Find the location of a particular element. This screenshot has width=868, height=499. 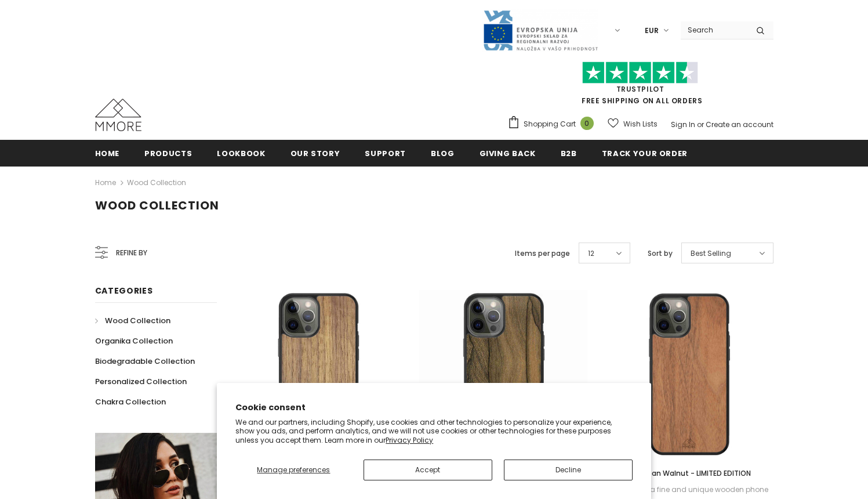

p: We and our partners, including Shopify, use cookies and other technologies to personalize your ex... is located at coordinates (433, 431).